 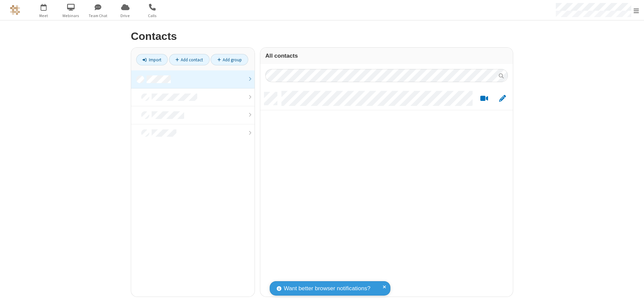 What do you see at coordinates (98, 15) in the screenshot?
I see `span: Team Chat` at bounding box center [98, 15].